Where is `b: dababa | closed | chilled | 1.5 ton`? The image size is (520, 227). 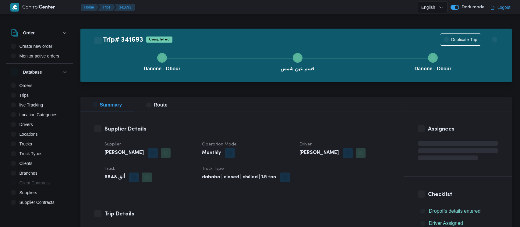
b: dababa | closed | chilled | 1.5 ton is located at coordinates (239, 177).